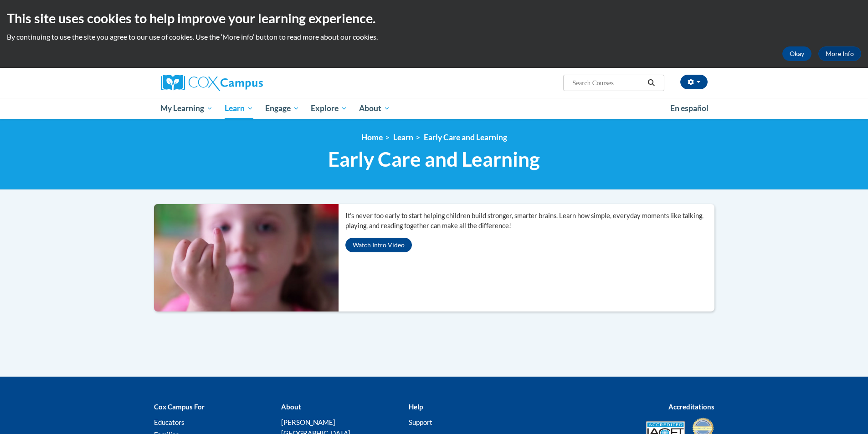  Describe the element at coordinates (691, 407) in the screenshot. I see `b: Accreditations` at that location.